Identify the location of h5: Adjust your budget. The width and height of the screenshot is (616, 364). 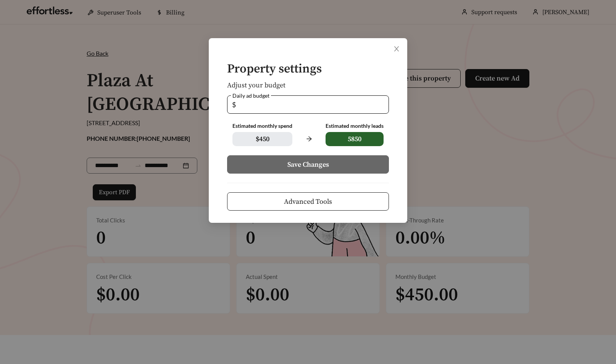
(308, 86).